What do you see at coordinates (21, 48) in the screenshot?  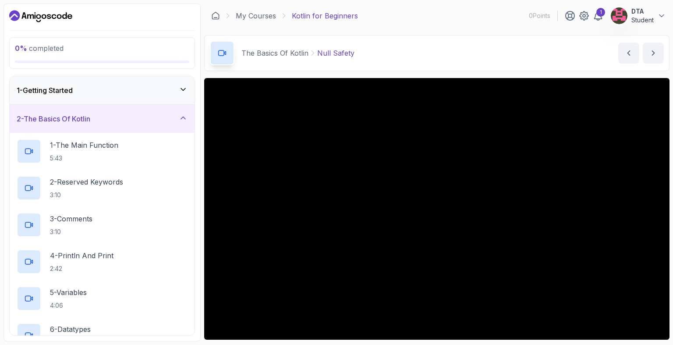 I see `span: 0 %` at bounding box center [21, 48].